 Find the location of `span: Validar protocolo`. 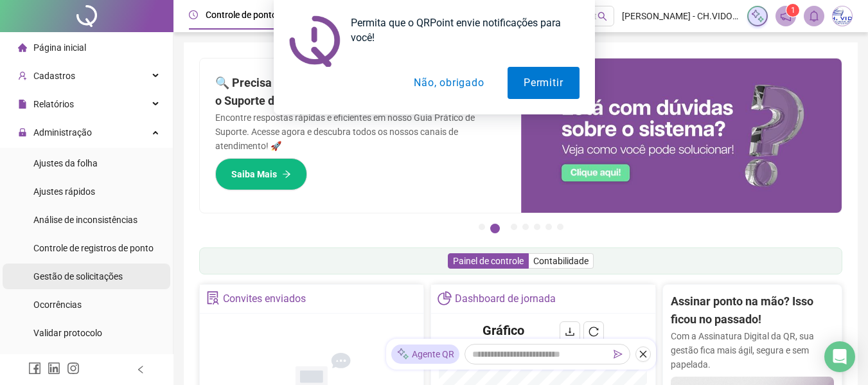

span: Validar protocolo is located at coordinates (68, 333).